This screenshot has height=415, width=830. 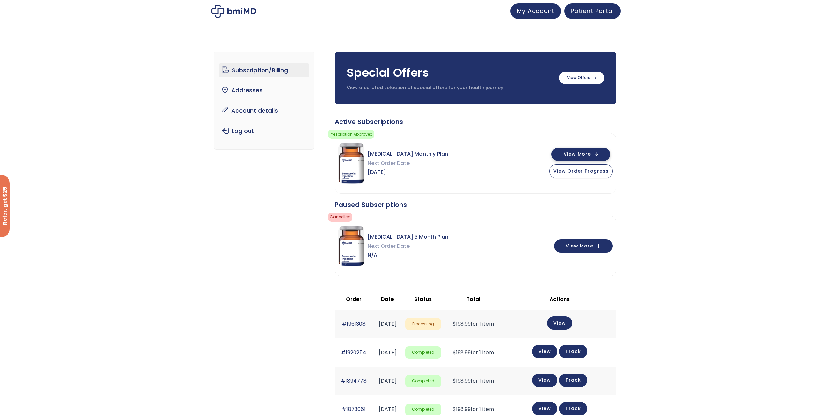 What do you see at coordinates (560, 299) in the screenshot?
I see `span: Actions` at bounding box center [560, 299].